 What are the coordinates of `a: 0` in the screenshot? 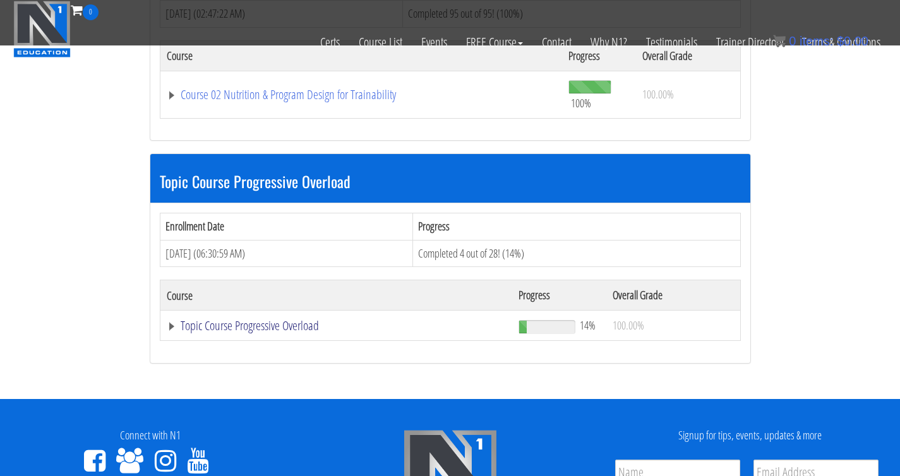 It's located at (85, 9).